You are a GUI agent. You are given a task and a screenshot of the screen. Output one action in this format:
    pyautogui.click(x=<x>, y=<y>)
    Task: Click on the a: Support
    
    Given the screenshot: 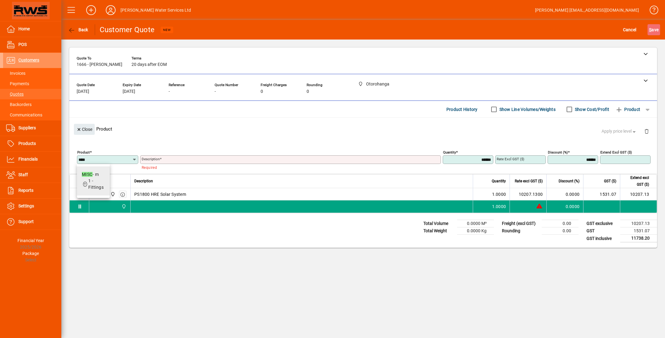 What is the action you would take?
    pyautogui.click(x=32, y=222)
    